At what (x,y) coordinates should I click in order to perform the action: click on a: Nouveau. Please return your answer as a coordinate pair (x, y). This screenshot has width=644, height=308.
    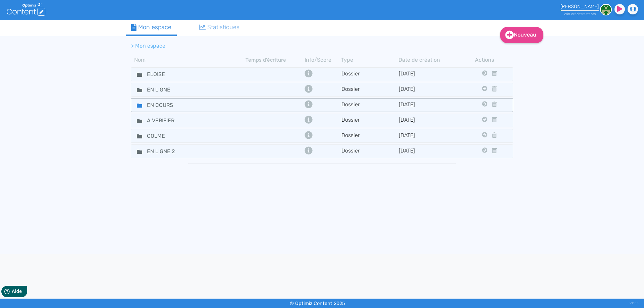
    Looking at the image, I should click on (521, 35).